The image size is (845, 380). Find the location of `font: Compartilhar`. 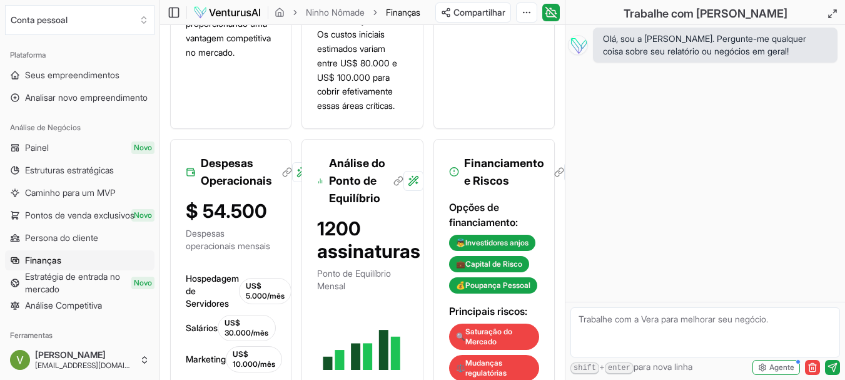

font: Compartilhar is located at coordinates (479, 12).